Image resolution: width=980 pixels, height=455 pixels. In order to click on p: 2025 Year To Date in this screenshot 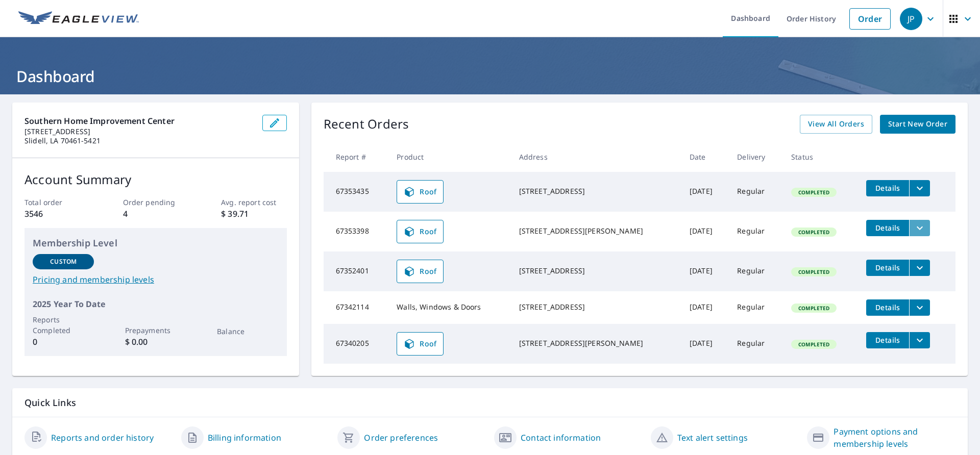, I will do `click(156, 304)`.